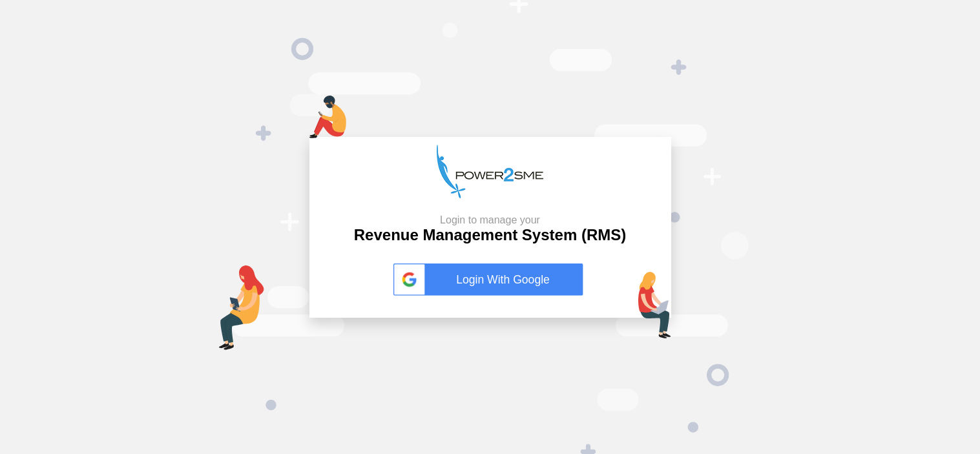  What do you see at coordinates (490, 219) in the screenshot?
I see `small: Login to manage your` at bounding box center [490, 219].